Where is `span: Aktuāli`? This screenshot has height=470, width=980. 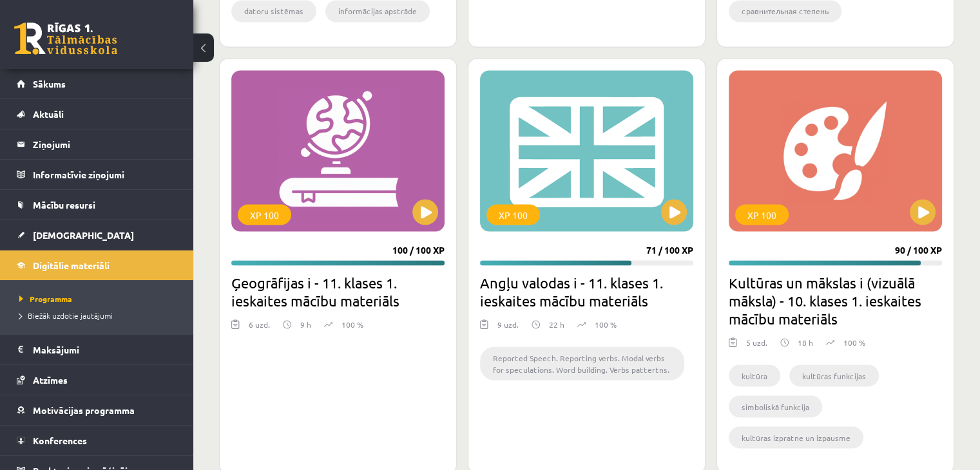
span: Aktuāli is located at coordinates (49, 114).